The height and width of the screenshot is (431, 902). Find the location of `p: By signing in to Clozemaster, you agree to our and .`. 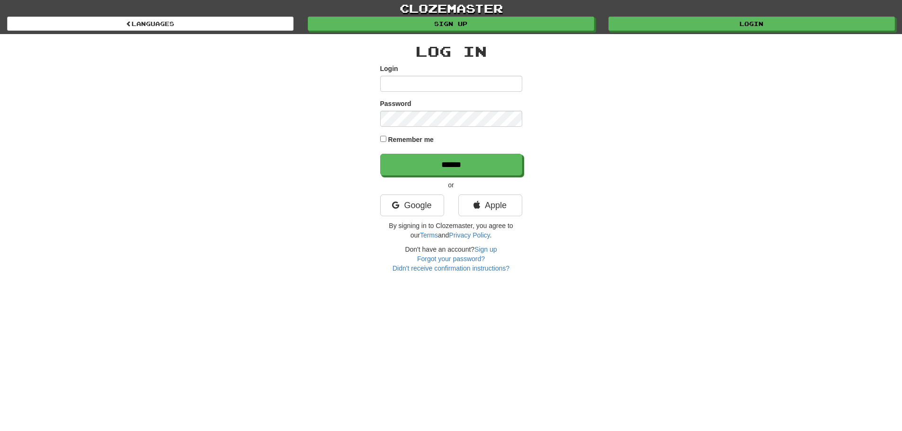

p: By signing in to Clozemaster, you agree to our and . is located at coordinates (451, 231).